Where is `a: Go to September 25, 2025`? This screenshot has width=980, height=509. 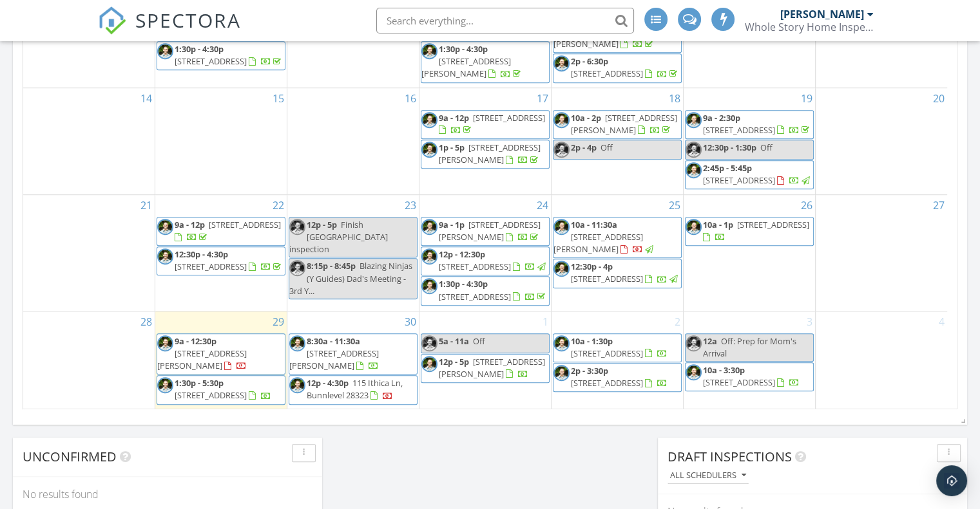 a: Go to September 25, 2025 is located at coordinates (674, 205).